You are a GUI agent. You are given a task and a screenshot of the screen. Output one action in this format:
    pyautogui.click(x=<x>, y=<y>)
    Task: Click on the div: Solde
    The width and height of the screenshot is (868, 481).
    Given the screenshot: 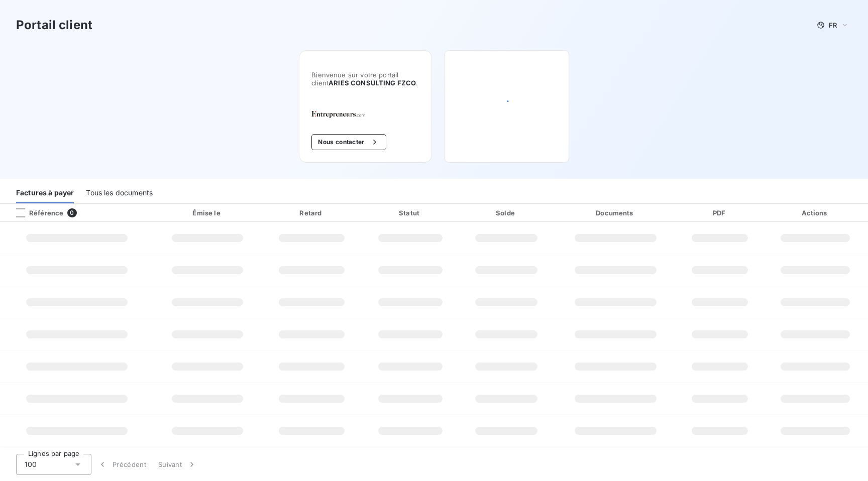 What is the action you would take?
    pyautogui.click(x=507, y=213)
    